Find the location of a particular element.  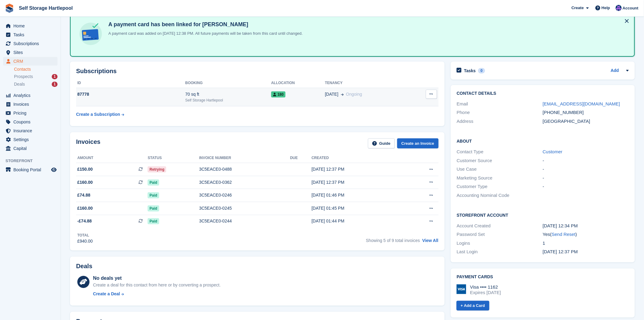

div: 3C5EACE0-0245 is located at coordinates (245, 208).